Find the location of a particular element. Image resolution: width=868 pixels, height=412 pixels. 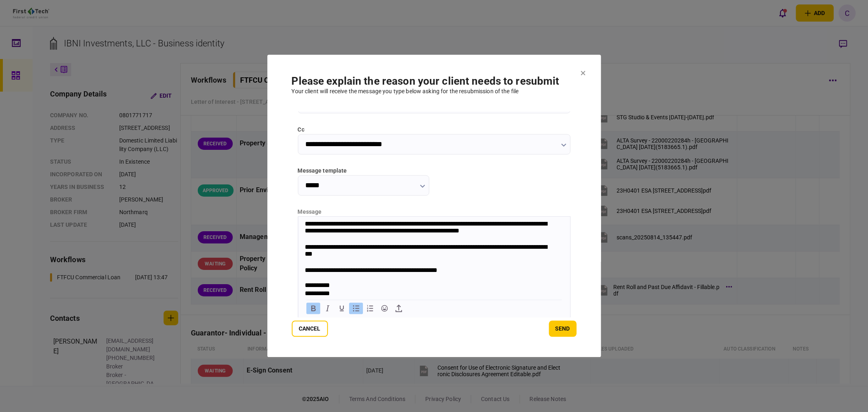

label: message template is located at coordinates (364, 171).